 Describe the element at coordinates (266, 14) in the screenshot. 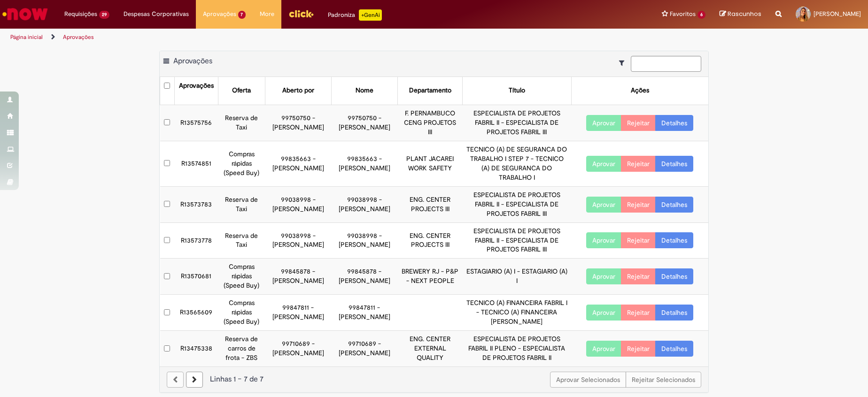

I see `span: More` at that location.